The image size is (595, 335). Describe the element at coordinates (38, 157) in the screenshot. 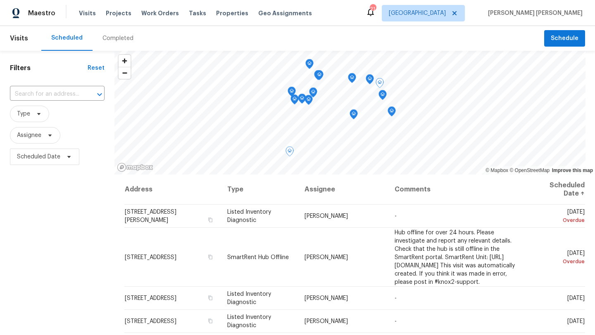

I see `span: Scheduled Date` at that location.